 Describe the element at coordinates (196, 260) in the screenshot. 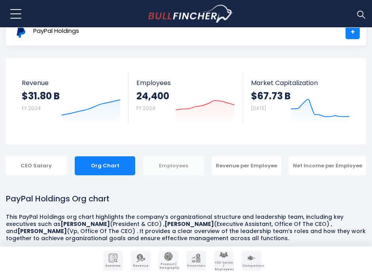

I see `a: Company Financials` at that location.